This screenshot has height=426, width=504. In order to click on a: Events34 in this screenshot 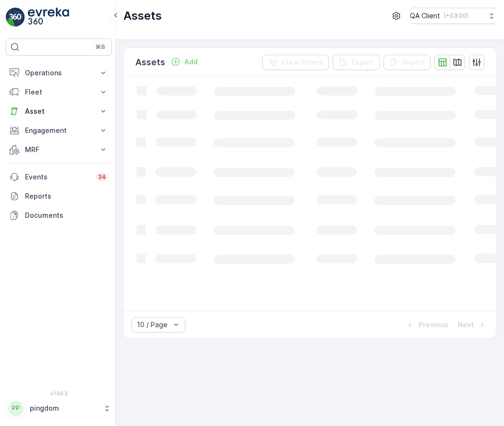, I will do `click(58, 177)`.